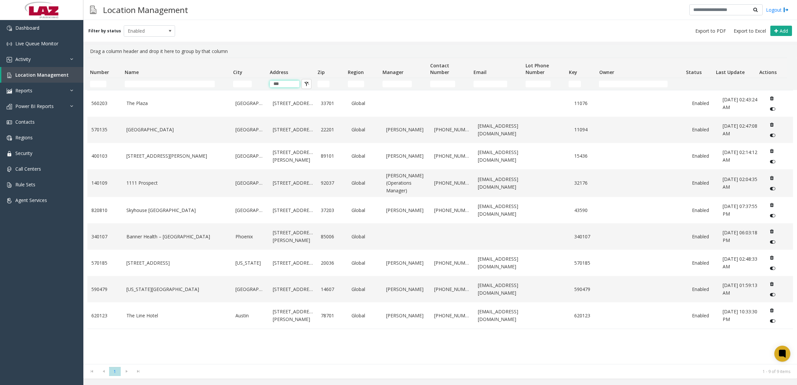  I want to click on a: 140109, so click(105, 183).